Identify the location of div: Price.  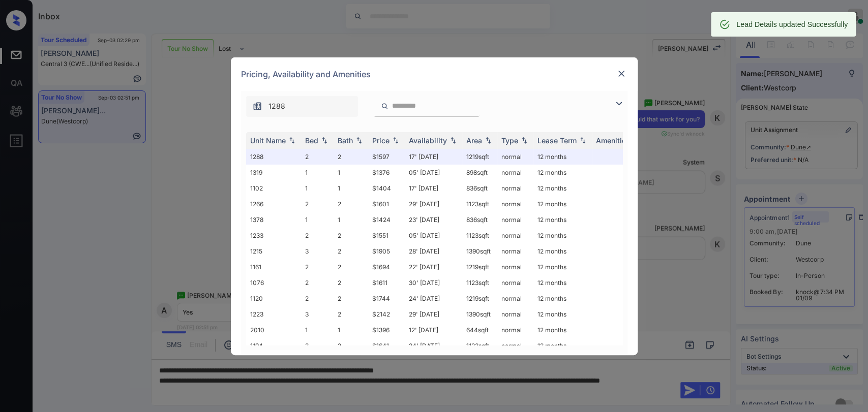
(381, 140).